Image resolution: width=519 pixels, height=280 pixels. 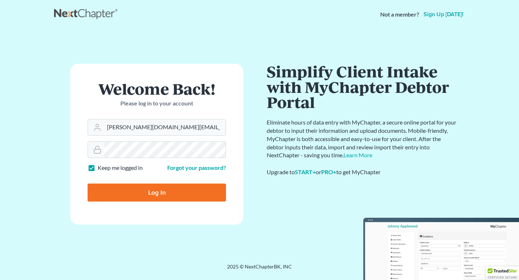 I want to click on label: Keep me logged in, so click(x=120, y=168).